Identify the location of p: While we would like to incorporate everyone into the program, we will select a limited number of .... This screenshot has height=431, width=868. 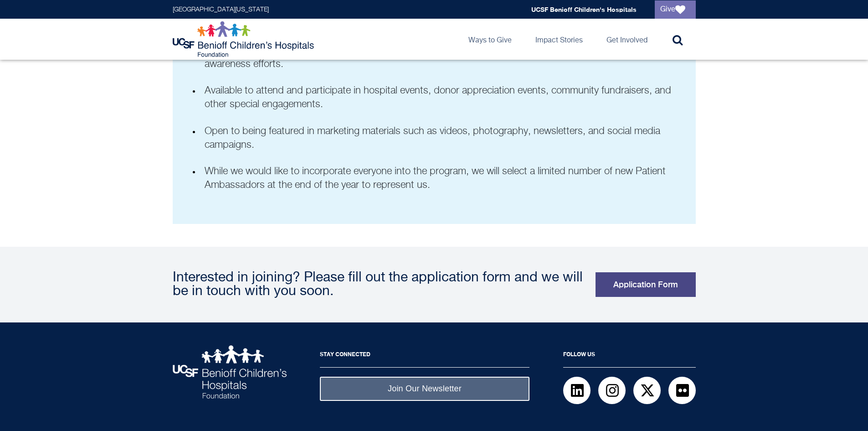
(444, 179).